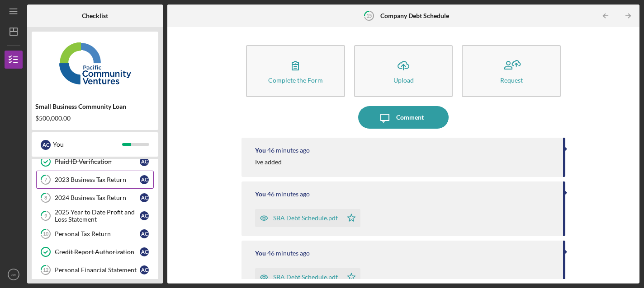  Describe the element at coordinates (268, 162) in the screenshot. I see `div: Ive added` at that location.